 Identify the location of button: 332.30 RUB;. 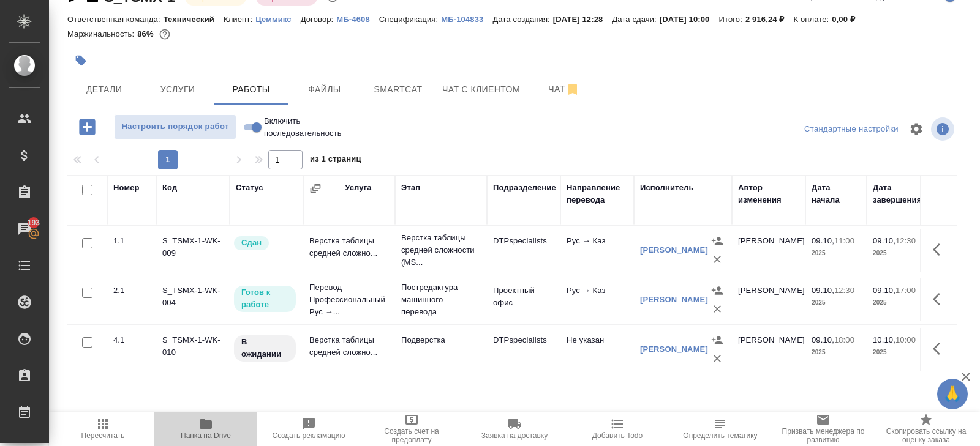
(165, 35).